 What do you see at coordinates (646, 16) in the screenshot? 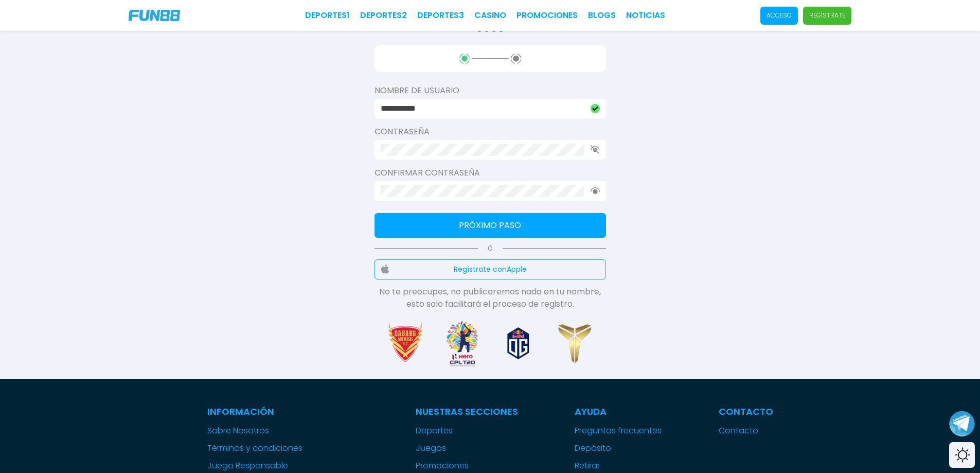
I see `a: NOTICIAS` at bounding box center [646, 16].